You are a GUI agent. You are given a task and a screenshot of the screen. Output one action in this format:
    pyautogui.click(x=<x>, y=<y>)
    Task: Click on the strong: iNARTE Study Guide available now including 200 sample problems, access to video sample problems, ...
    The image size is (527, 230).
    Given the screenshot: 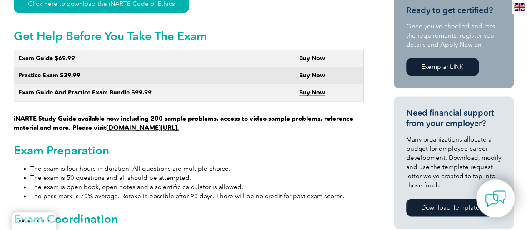 What is the action you would take?
    pyautogui.click(x=183, y=123)
    